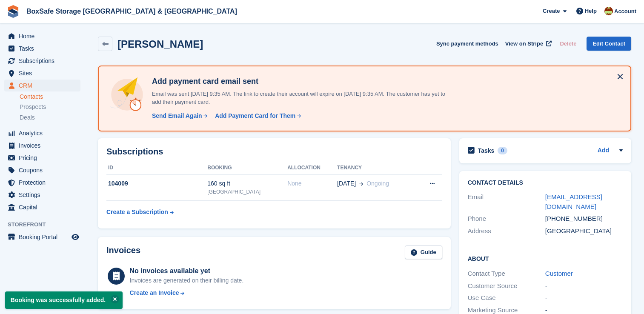 The image size is (644, 314). What do you see at coordinates (64, 300) in the screenshot?
I see `p: Booking was successfully added.` at bounding box center [64, 300].